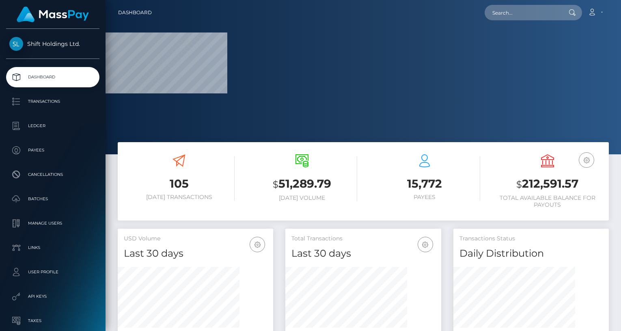 This screenshot has height=331, width=621. I want to click on a: Ledger, so click(53, 126).